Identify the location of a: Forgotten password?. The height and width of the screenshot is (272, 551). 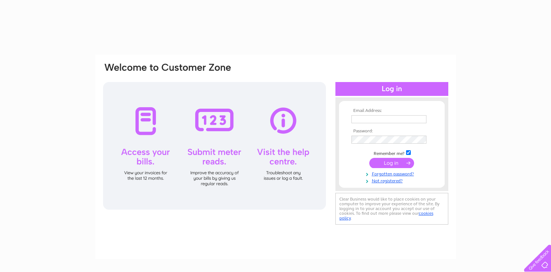
(393, 173).